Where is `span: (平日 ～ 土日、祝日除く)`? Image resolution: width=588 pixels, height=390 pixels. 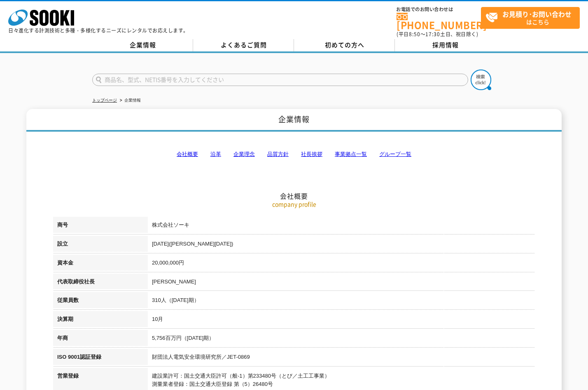
span: (平日 ～ 土日、祝日除く) is located at coordinates (437, 34).